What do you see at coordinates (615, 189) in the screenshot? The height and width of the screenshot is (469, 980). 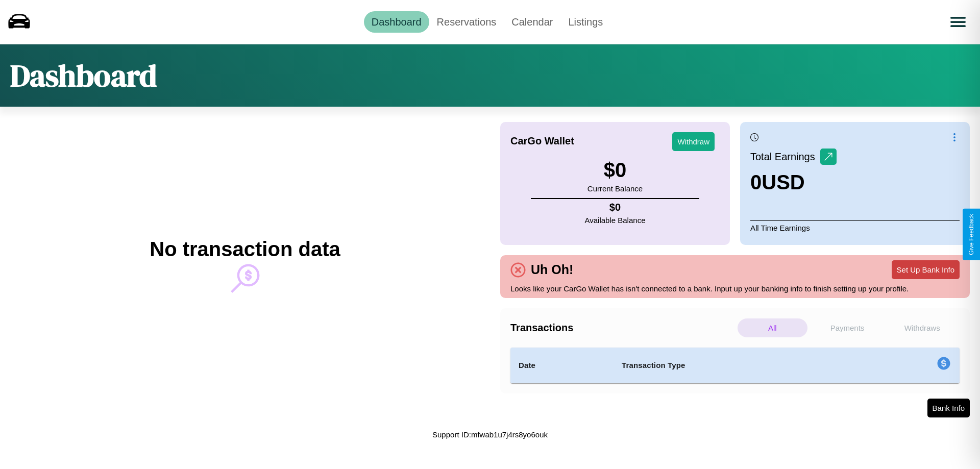 I see `p: Current Balance` at bounding box center [615, 189].